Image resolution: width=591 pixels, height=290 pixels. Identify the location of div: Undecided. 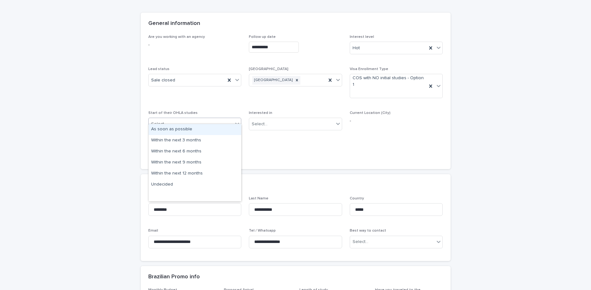
(195, 185).